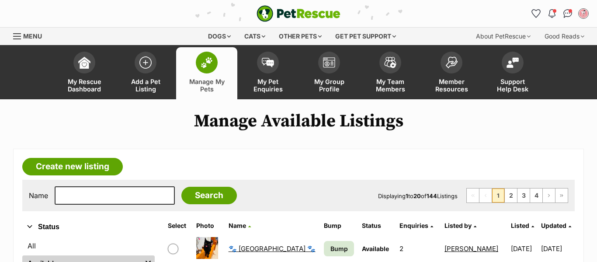 This screenshot has height=262, width=597. What do you see at coordinates (377, 225) in the screenshot?
I see `th: Status` at bounding box center [377, 225].